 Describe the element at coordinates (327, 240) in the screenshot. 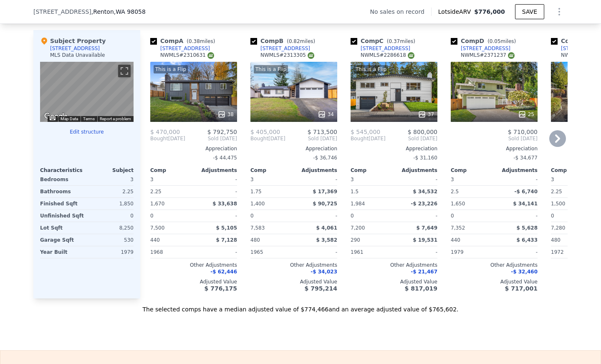

I see `span: $ 3,582` at that location.